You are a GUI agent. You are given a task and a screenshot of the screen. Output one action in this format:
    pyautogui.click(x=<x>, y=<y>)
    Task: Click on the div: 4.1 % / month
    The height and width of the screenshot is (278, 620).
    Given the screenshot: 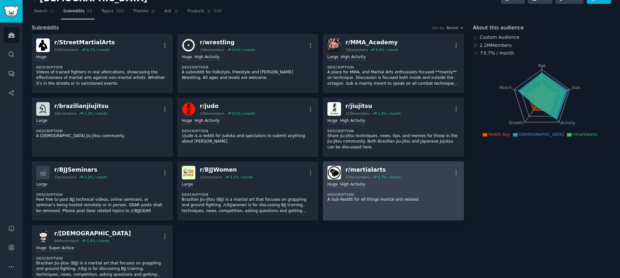 What is the action you would take?
    pyautogui.click(x=241, y=177)
    